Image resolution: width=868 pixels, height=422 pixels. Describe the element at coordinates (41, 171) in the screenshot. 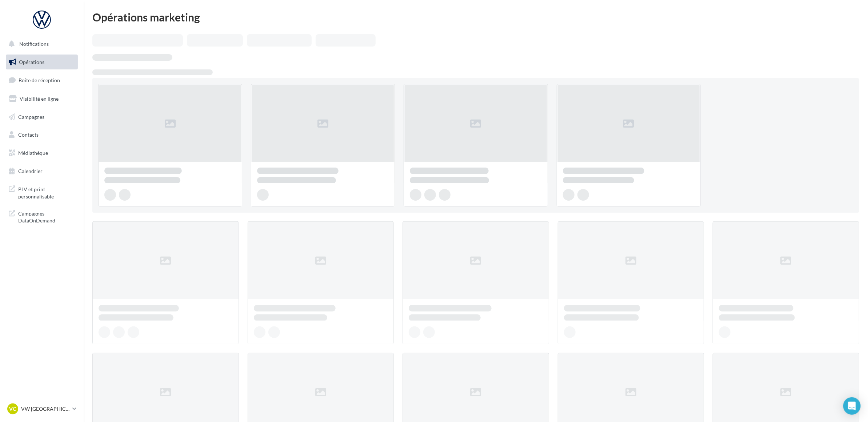

I see `a: Calendrier` at that location.